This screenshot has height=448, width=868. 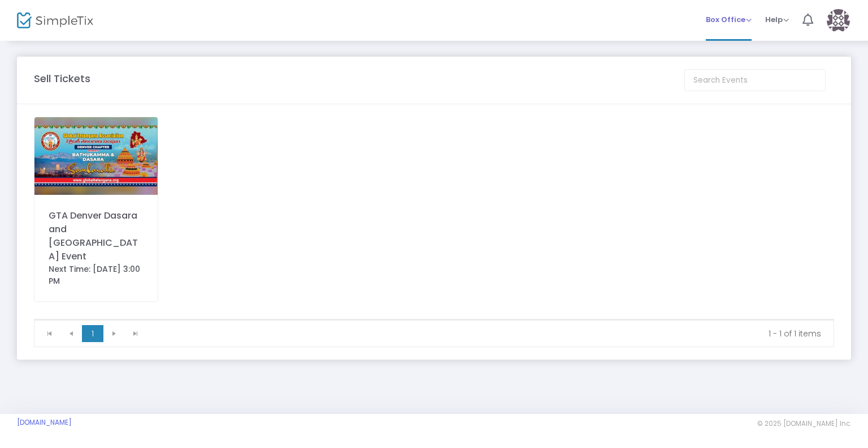 What do you see at coordinates (62, 78) in the screenshot?
I see `m-panel-title: Sell Tickets` at bounding box center [62, 78].